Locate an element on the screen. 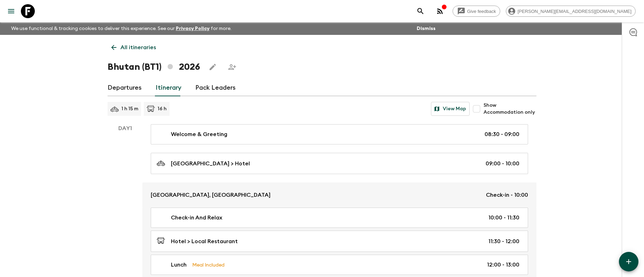 Image resolution: width=644 pixels, height=277 pixels. button: Dismiss is located at coordinates (426, 28).